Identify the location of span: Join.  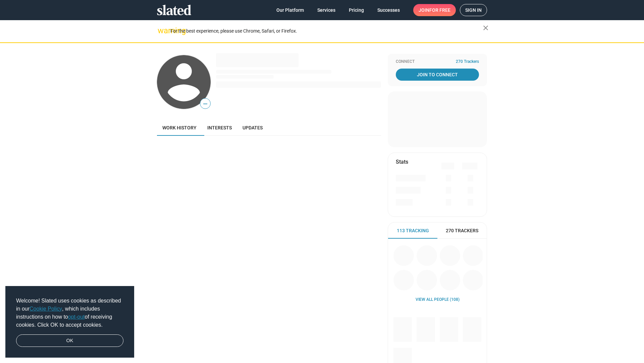
(435, 10).